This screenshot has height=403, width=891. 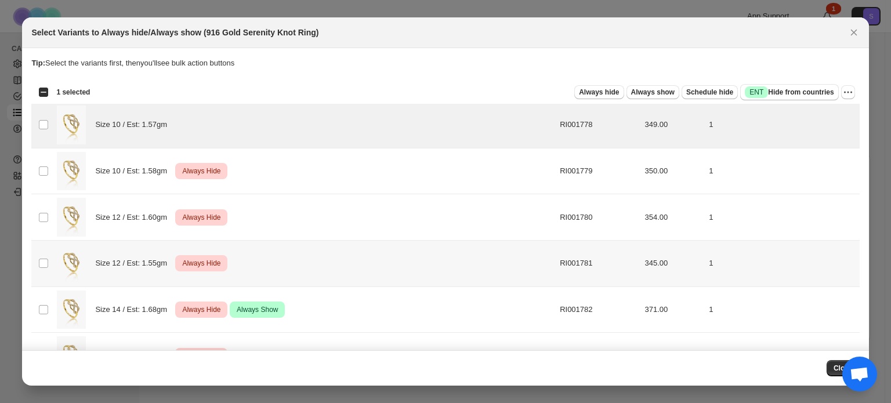 What do you see at coordinates (673, 218) in the screenshot?
I see `td: 354.00` at bounding box center [673, 218].